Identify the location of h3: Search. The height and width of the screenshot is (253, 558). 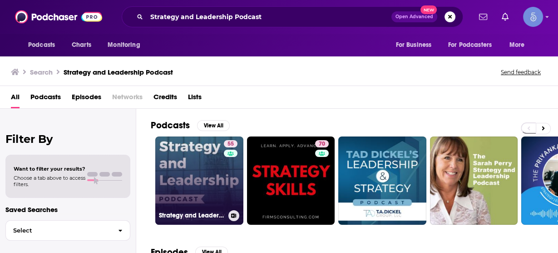
(41, 72).